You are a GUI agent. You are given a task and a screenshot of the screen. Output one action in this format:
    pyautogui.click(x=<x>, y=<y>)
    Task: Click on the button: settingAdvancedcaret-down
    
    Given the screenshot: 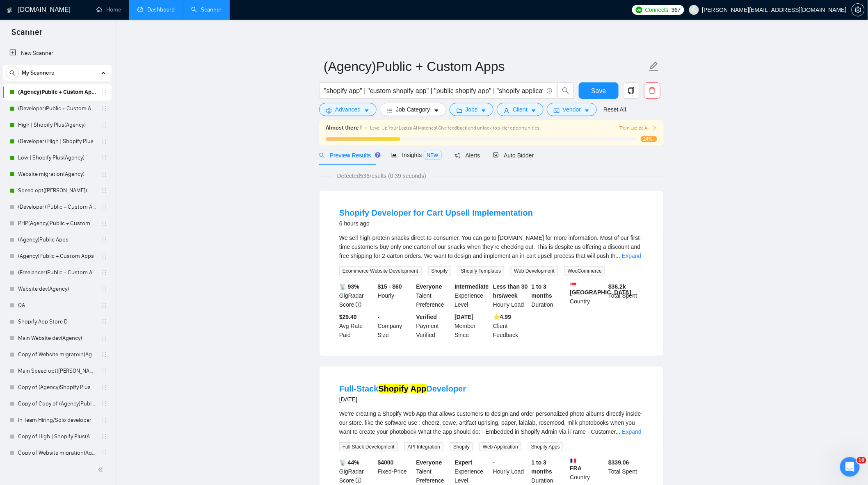 What is the action you would take?
    pyautogui.click(x=348, y=109)
    